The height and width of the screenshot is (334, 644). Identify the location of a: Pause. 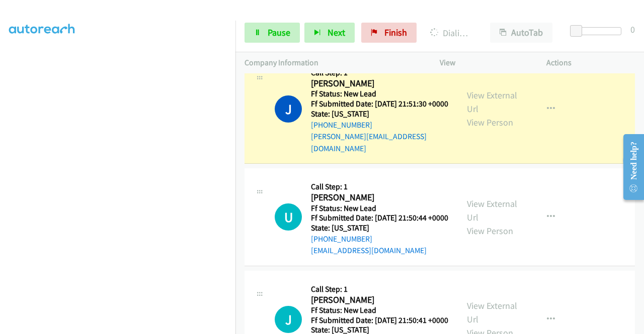
(272, 32).